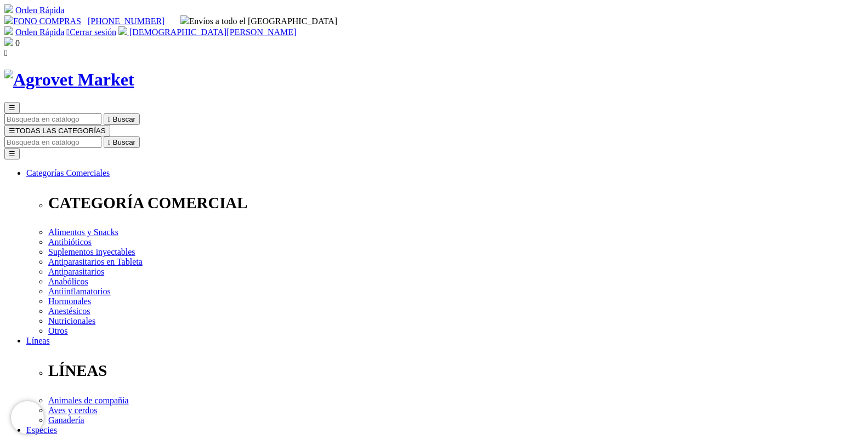 The width and height of the screenshot is (868, 445). Describe the element at coordinates (69, 301) in the screenshot. I see `a: Hormonales` at that location.